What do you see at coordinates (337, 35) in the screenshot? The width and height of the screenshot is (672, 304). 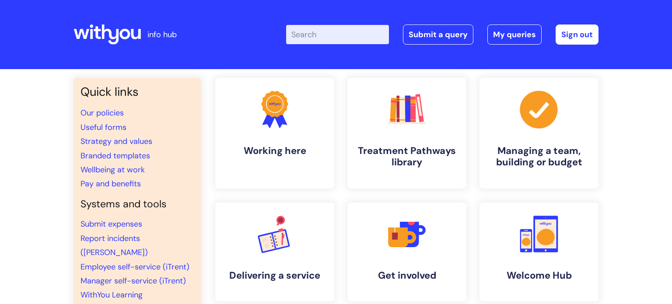 I see `input: Search` at bounding box center [337, 35].